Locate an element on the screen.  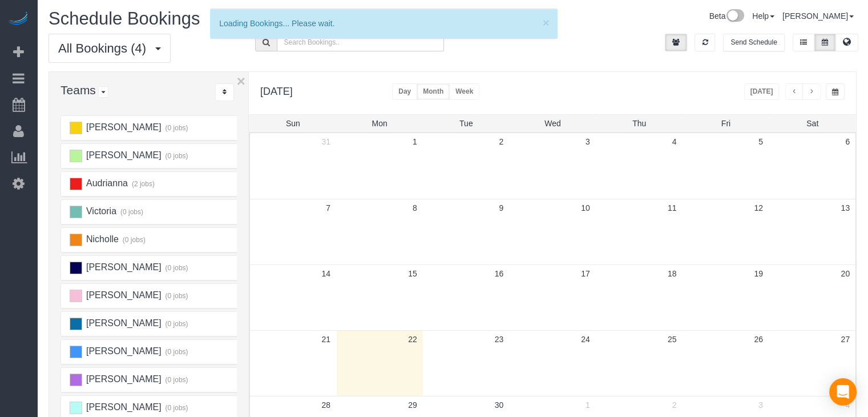
span: Nicholle is located at coordinates (101, 239).